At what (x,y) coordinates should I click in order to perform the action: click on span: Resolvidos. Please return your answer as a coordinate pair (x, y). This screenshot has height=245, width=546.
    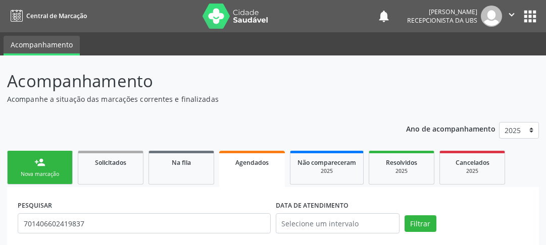
    Looking at the image, I should click on (401, 163).